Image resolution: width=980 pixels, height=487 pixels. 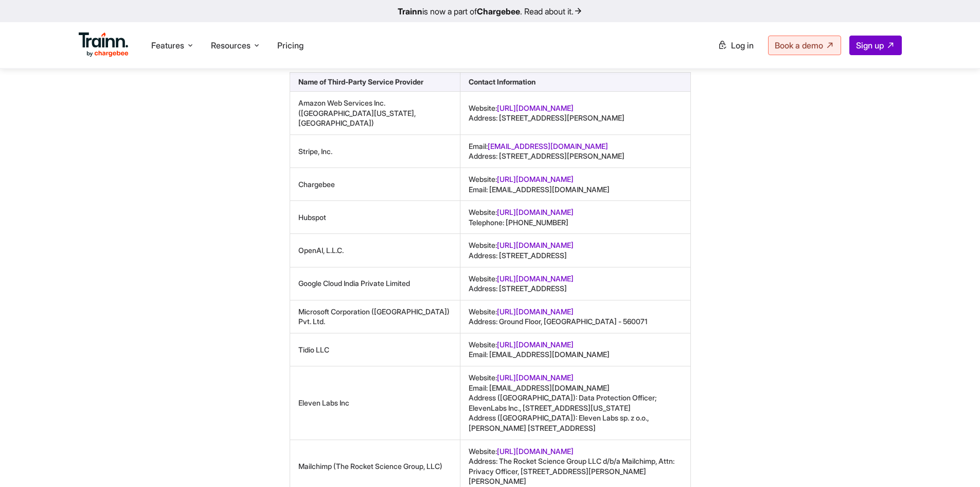 I want to click on b: Chargebee, so click(x=499, y=12).